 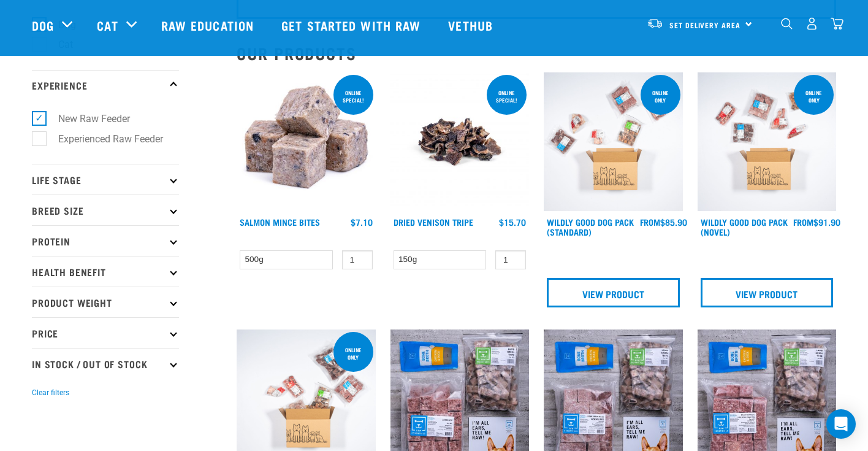 I want to click on img: home-icon-1@2x.png, so click(x=787, y=23).